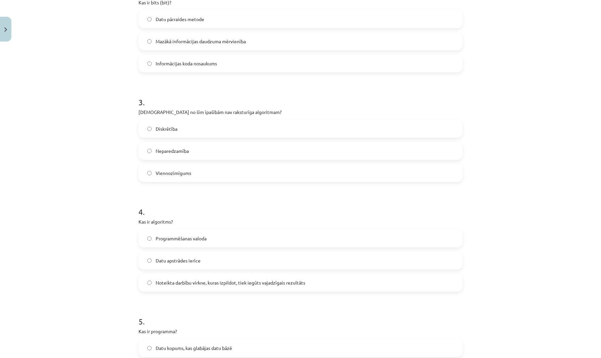  Describe the element at coordinates (6, 30) in the screenshot. I see `img: icon-close-lesson-0947bae3869378f0d4975bcd49f059093ad1ed9edebbc8119c70593378902aed.svg` at that location.